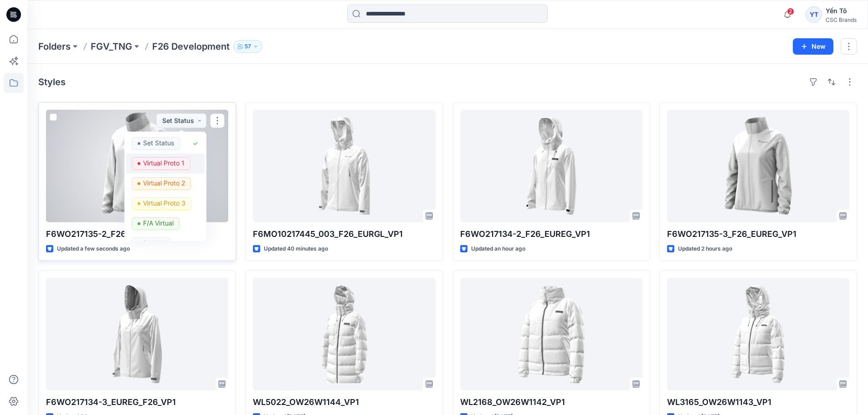  I want to click on p: F6WO217135-2_F26_PAREG_VP1, so click(137, 234).